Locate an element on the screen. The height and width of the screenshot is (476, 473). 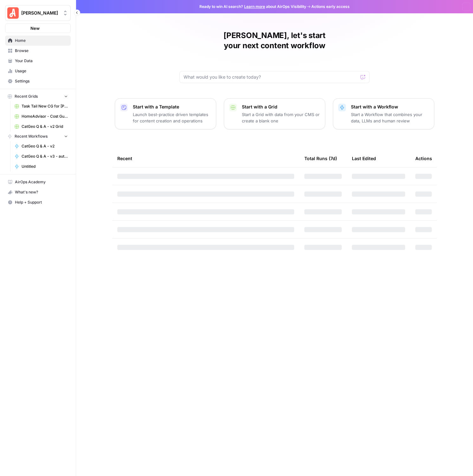
span: CatGeo Q & A - v2 Grid is located at coordinates (45, 126).